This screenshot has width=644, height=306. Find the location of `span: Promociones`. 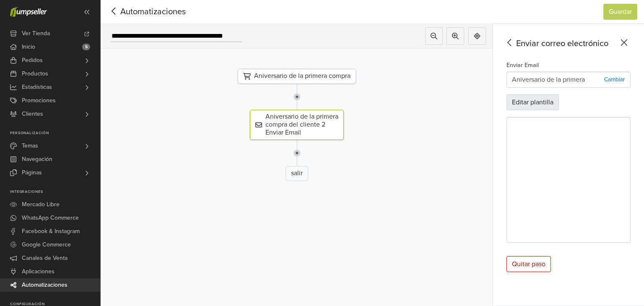

span: Promociones is located at coordinates (38, 100).